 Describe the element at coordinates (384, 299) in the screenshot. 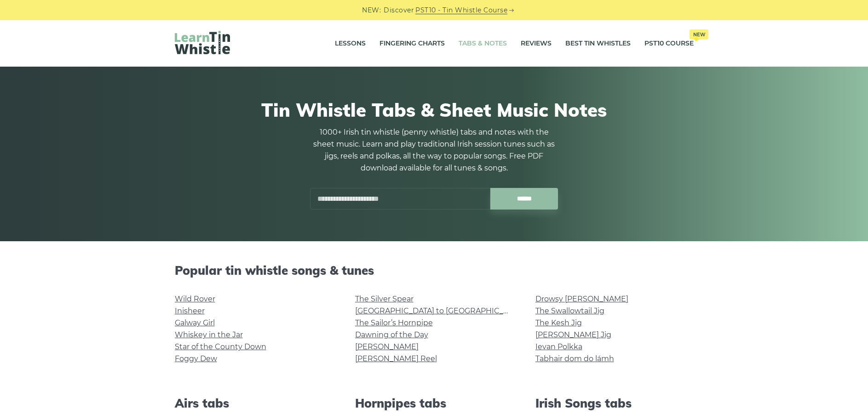

I see `a: The Silver Spear` at that location.